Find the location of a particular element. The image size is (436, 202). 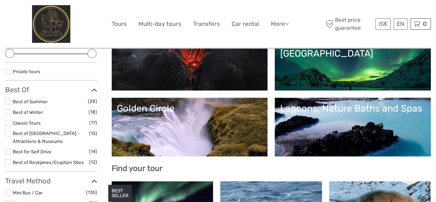

b: Find your tour is located at coordinates (137, 168).